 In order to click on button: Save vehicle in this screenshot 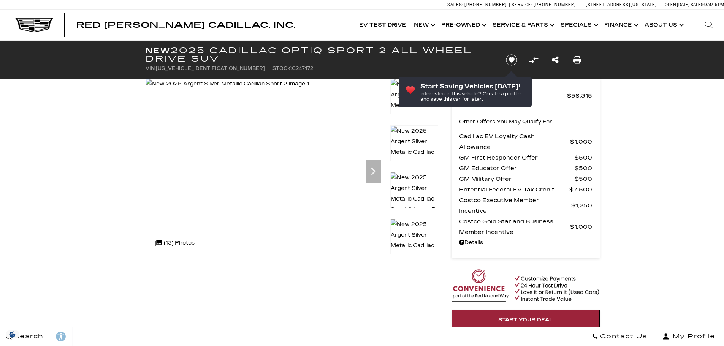, I will do `click(512, 60)`.